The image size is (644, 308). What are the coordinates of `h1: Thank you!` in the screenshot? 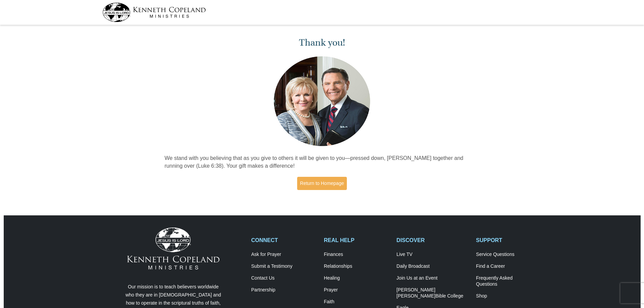 It's located at (322, 42).